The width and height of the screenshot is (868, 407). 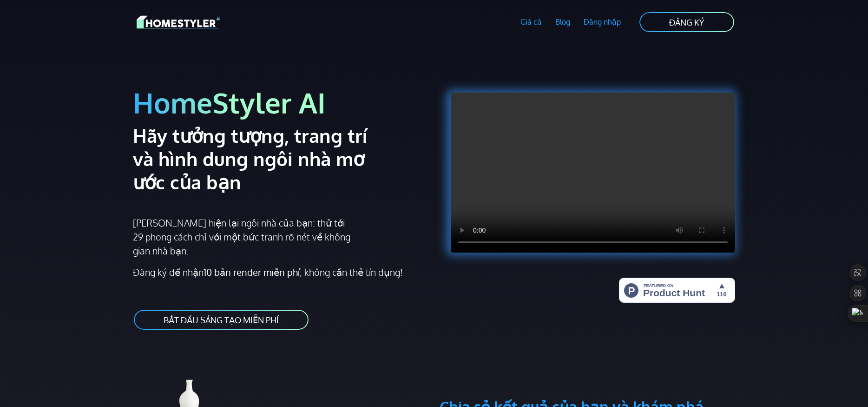 What do you see at coordinates (687, 23) in the screenshot?
I see `font: ĐĂNG KÝ` at bounding box center [687, 23].